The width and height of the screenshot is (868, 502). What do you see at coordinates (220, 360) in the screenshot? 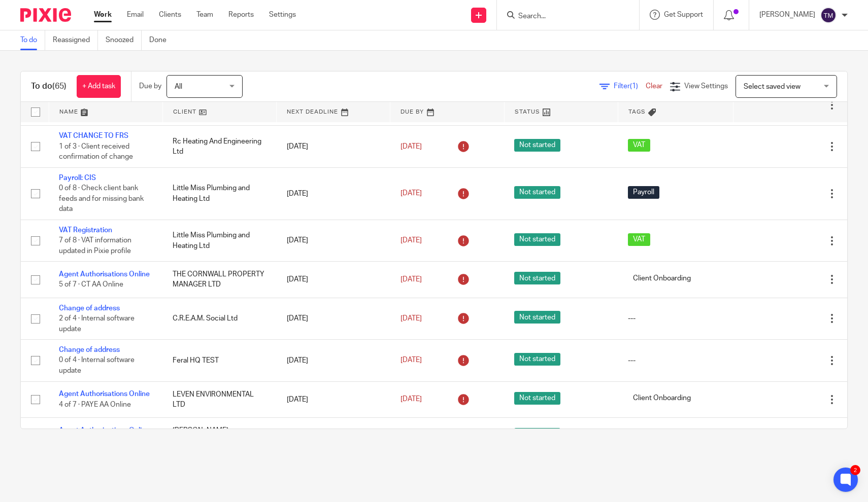
I see `td: Feral HQ TEST` at bounding box center [220, 360].